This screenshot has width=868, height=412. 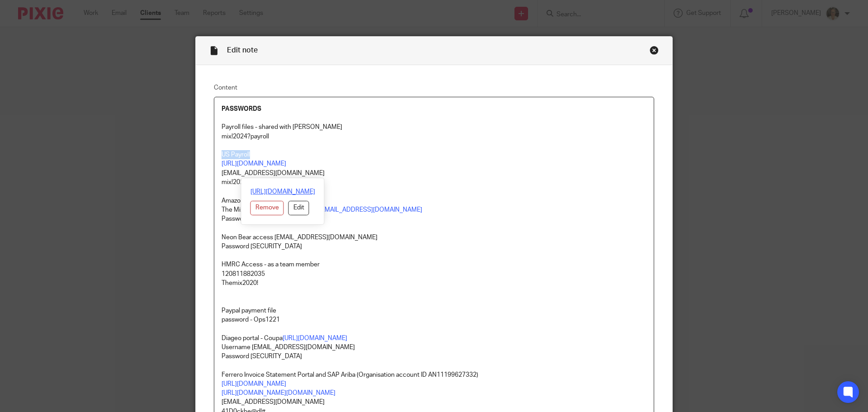 What do you see at coordinates (434, 155) in the screenshot?
I see `p: US Payroll` at bounding box center [434, 155].